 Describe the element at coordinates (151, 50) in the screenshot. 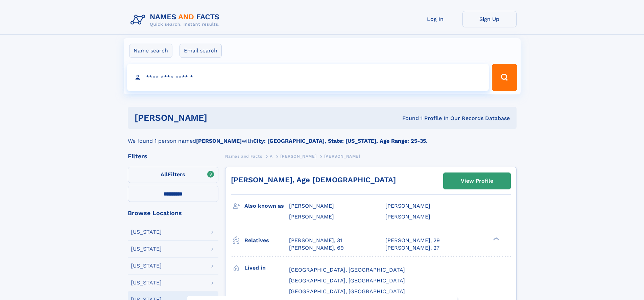

I see `label: Name search` at that location.